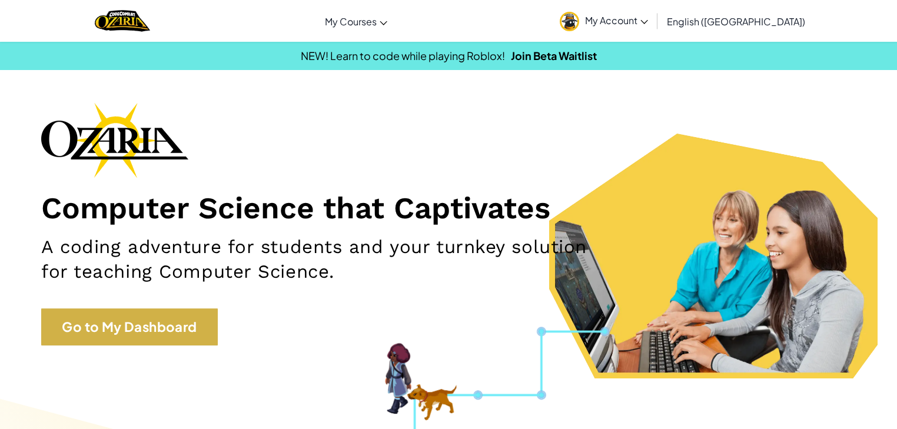 The image size is (897, 429). What do you see at coordinates (616, 20) in the screenshot?
I see `span: My Account` at bounding box center [616, 20].